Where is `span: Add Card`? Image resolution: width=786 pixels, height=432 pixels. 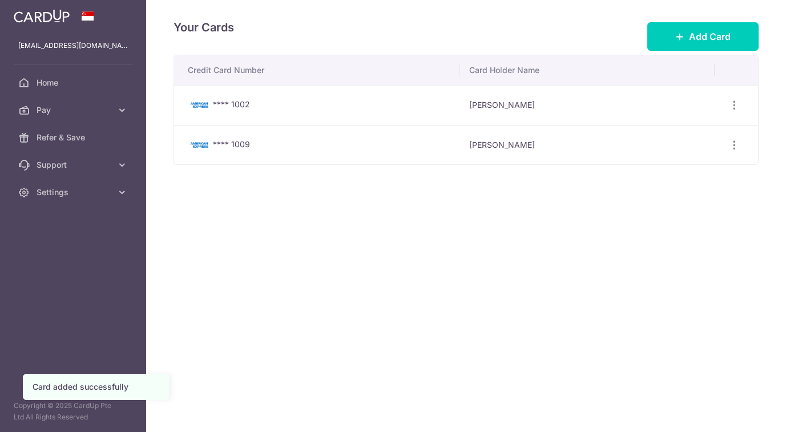
span: Add Card is located at coordinates (709, 37).